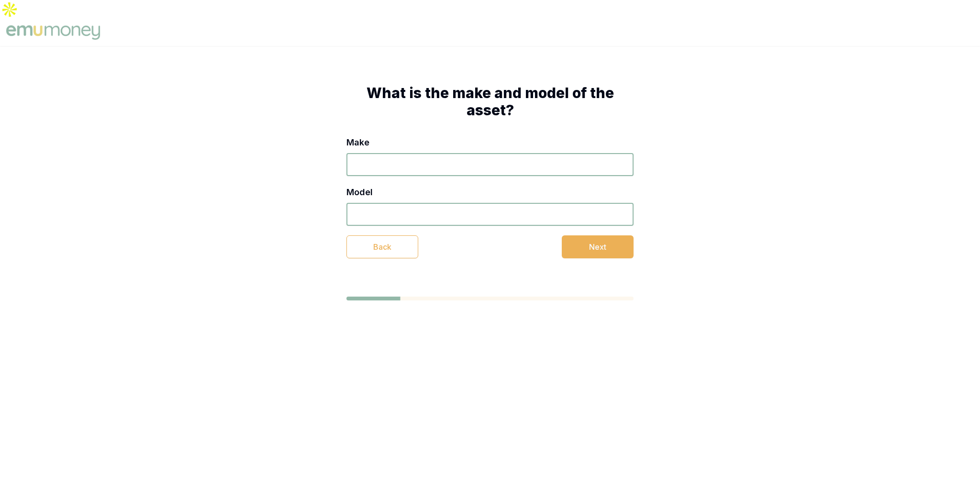 This screenshot has height=487, width=980. Describe the element at coordinates (359, 192) in the screenshot. I see `label: Model` at that location.